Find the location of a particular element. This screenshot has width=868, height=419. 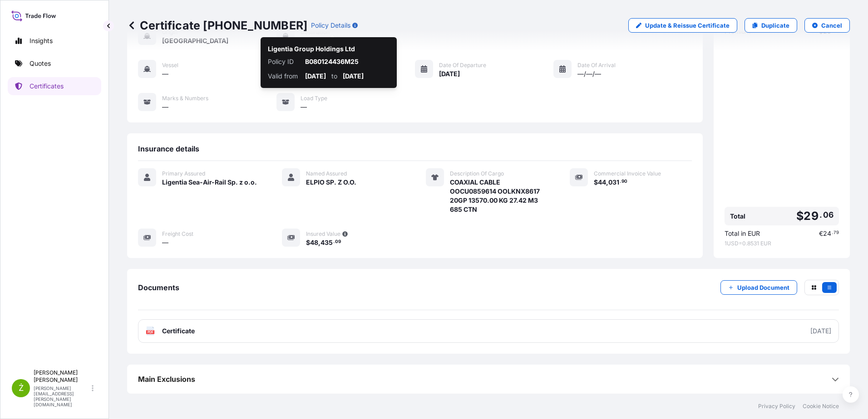

p: Duplicate is located at coordinates (776, 26).